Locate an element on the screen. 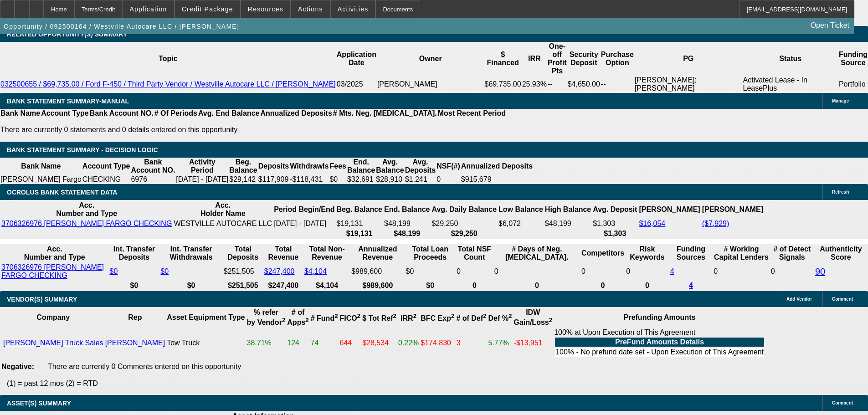 This screenshot has width=868, height=415. th: Fees is located at coordinates (338, 166).